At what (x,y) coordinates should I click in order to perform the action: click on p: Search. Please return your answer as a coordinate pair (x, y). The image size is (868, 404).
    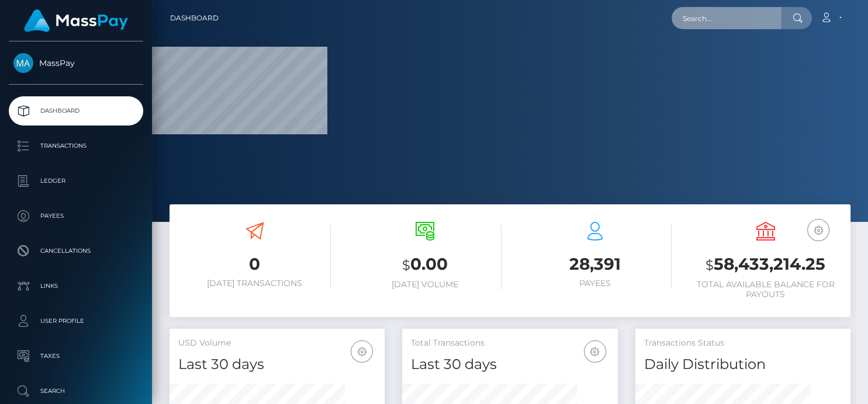
    Looking at the image, I should click on (76, 391).